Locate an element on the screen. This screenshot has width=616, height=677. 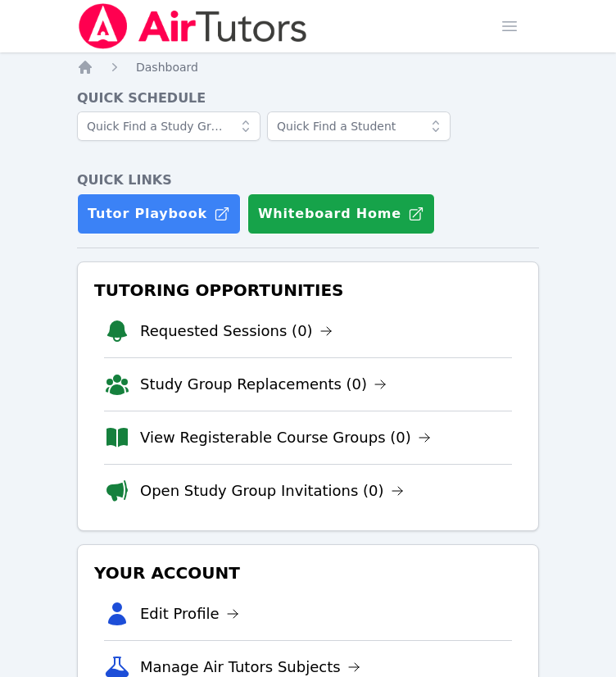
a: Dashboard is located at coordinates (167, 67).